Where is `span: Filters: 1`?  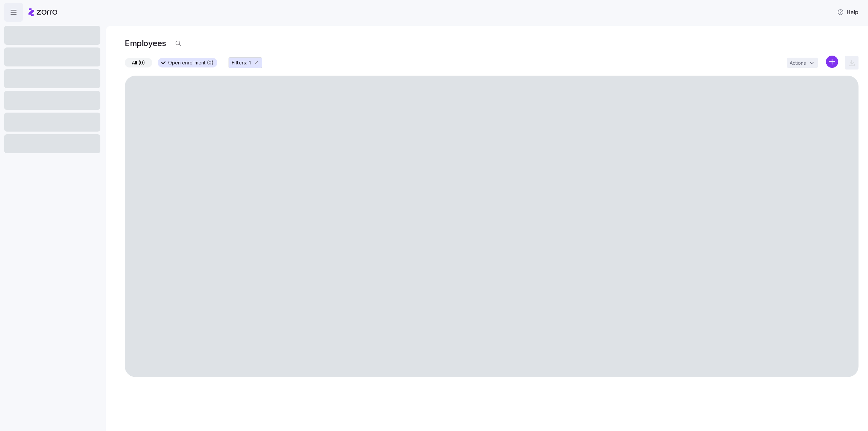 span: Filters: 1 is located at coordinates (241, 63).